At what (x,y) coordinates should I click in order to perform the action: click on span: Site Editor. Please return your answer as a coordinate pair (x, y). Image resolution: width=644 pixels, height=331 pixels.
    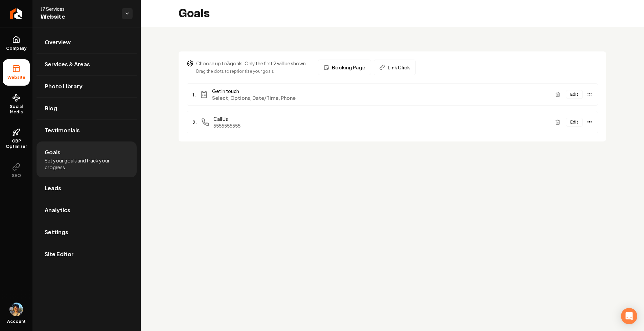
    Looking at the image, I should click on (59, 254).